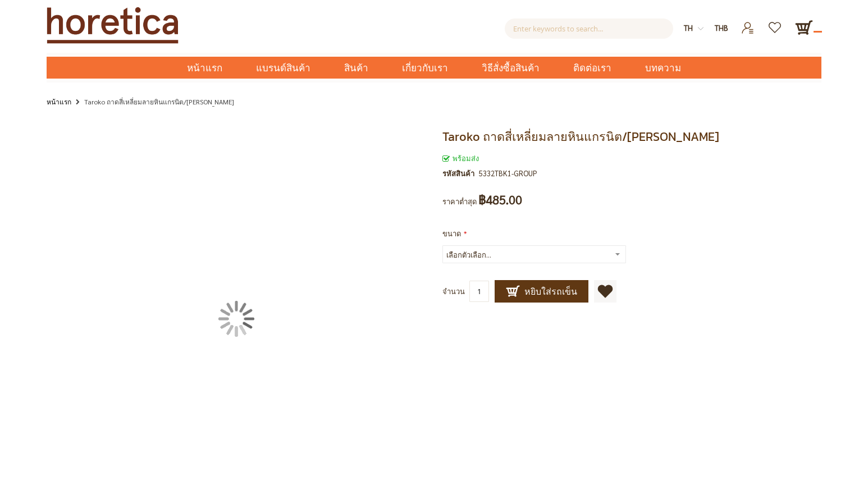 Image resolution: width=868 pixels, height=499 pixels. Describe the element at coordinates (237, 319) in the screenshot. I see `img: กำลังโหลด...` at that location.